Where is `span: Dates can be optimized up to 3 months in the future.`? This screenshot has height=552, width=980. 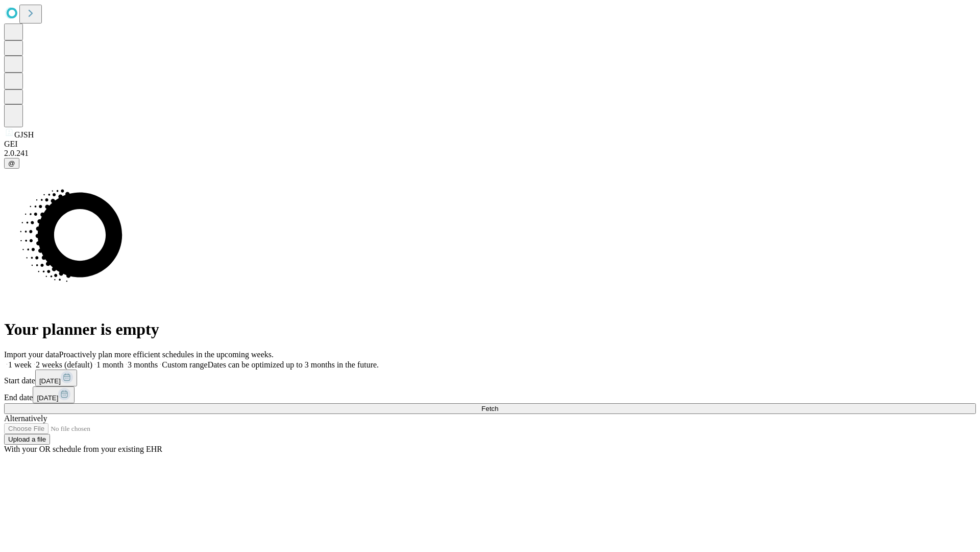
span: Dates can be optimized up to 3 months in the future. is located at coordinates (293, 364).